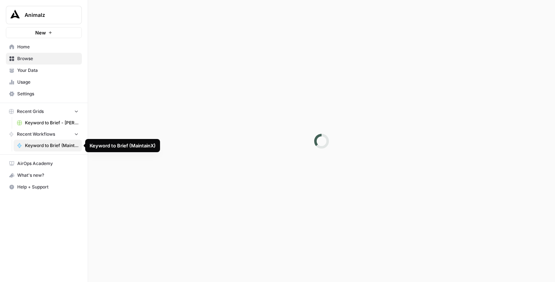 This screenshot has width=555, height=282. What do you see at coordinates (44, 70) in the screenshot?
I see `a: Your Data` at bounding box center [44, 70].